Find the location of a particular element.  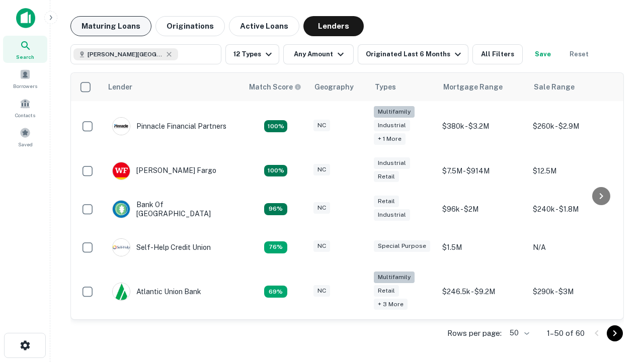

button: Any Amount is located at coordinates (318, 54).